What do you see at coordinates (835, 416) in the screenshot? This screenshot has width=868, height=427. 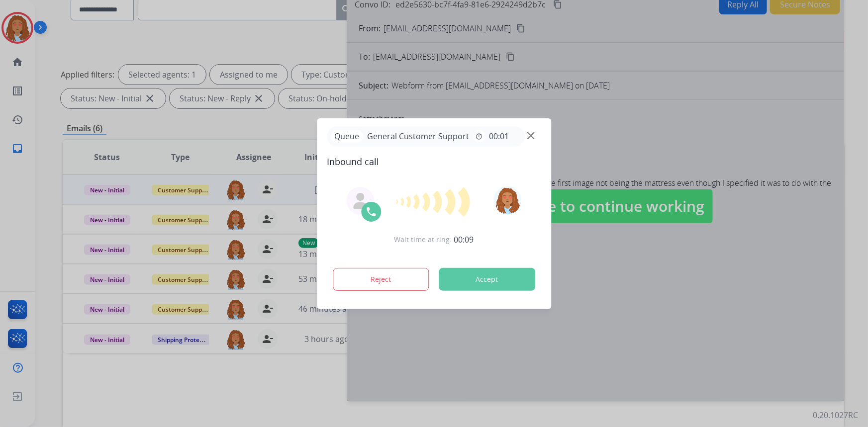 I see `p: 0.20.1027RC` at bounding box center [835, 416].